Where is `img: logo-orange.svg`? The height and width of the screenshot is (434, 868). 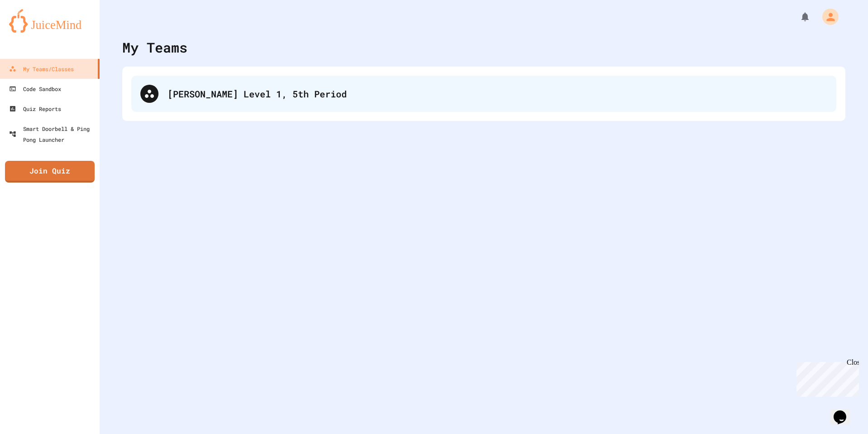
img: logo-orange.svg is located at coordinates (50, 21).